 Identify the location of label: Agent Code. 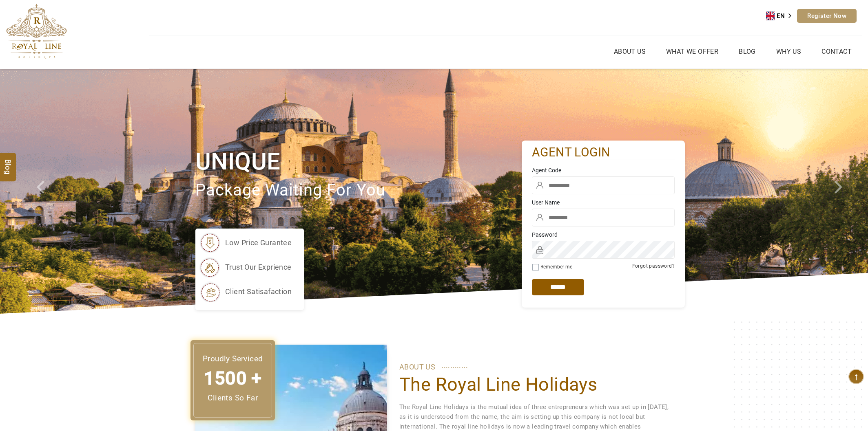
(603, 170).